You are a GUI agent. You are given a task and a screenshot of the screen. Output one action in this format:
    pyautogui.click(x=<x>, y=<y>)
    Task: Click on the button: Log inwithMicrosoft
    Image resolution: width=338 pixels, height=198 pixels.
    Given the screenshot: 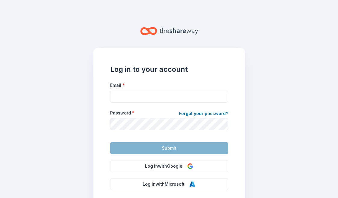 What is the action you would take?
    pyautogui.click(x=169, y=184)
    